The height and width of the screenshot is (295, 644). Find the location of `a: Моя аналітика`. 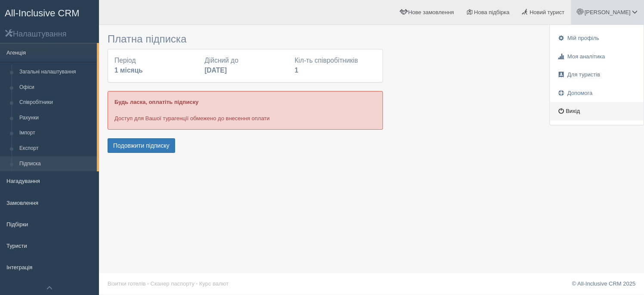

a: Моя аналітика is located at coordinates (597, 57).